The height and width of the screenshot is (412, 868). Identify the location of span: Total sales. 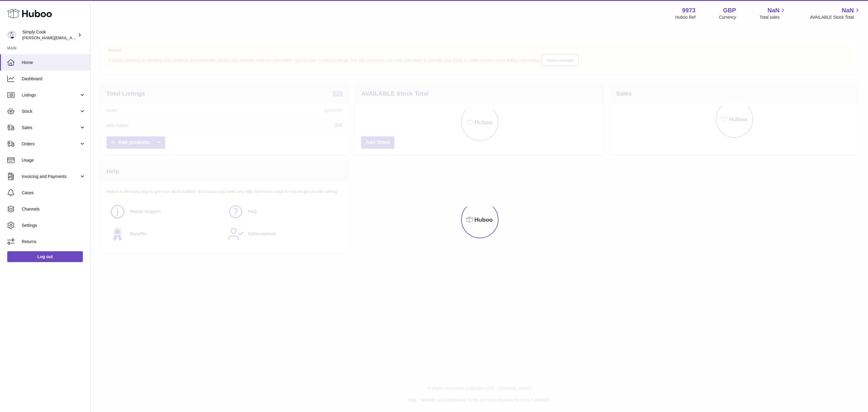
(773, 17).